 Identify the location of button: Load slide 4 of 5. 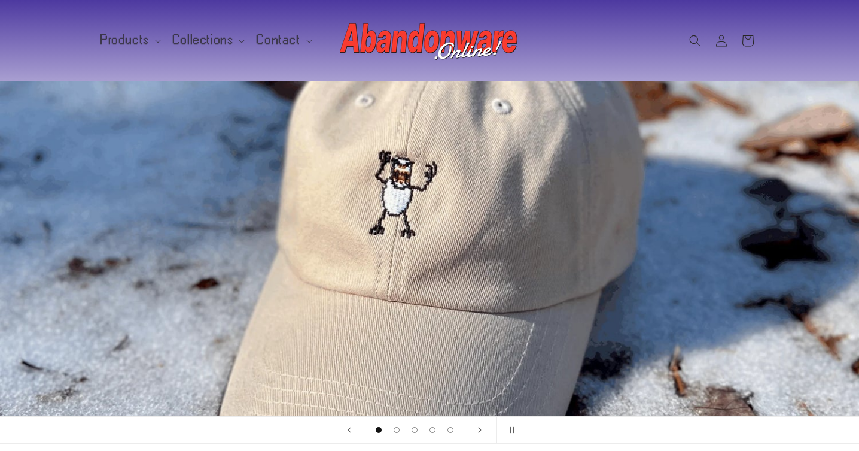
(433, 430).